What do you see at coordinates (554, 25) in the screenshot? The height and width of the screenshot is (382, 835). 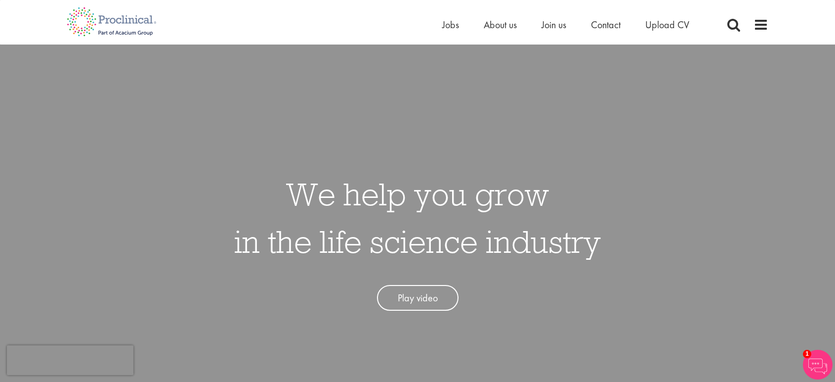 I see `a: Join us` at bounding box center [554, 25].